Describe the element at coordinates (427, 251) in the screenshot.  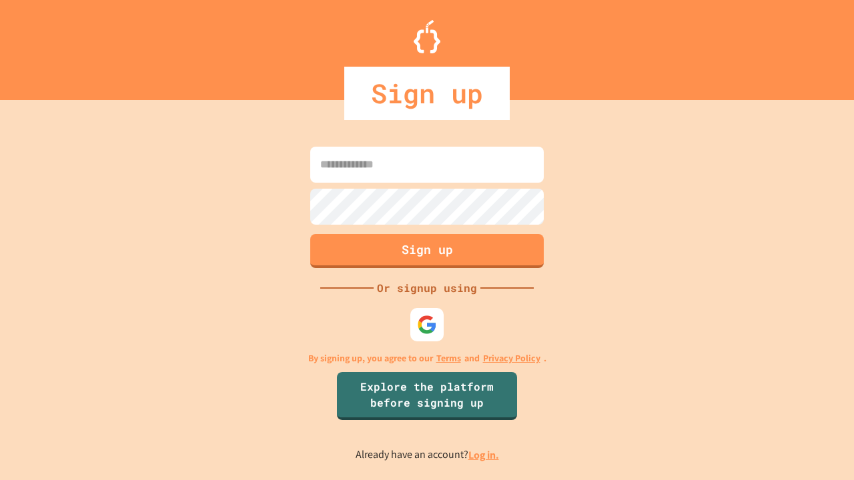
I see `button: Sign up` at that location.